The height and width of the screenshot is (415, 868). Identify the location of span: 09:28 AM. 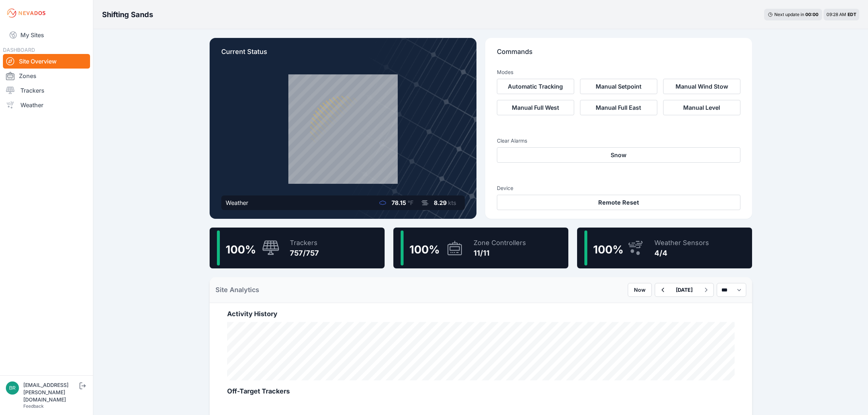
(837, 14).